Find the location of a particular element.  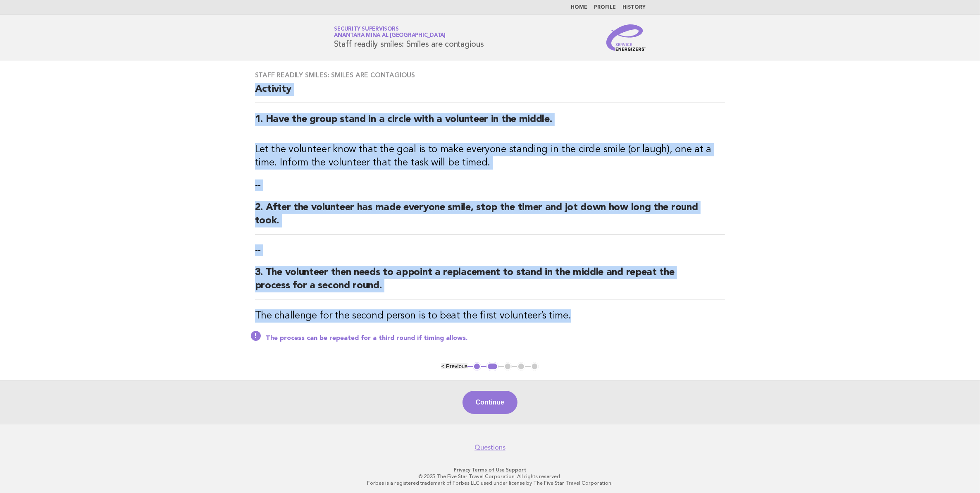

h1: Staff readily smiles: Smiles are contagious is located at coordinates (409, 38).